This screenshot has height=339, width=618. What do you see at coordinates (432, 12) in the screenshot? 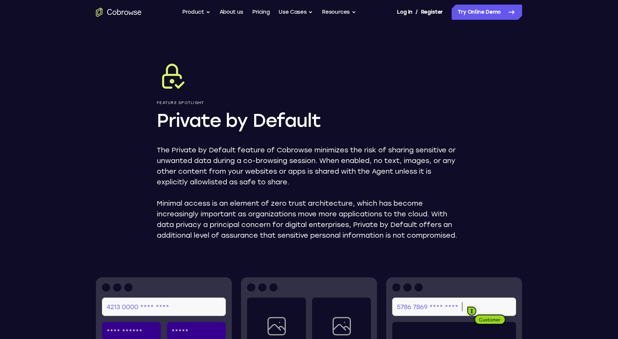
I see `a: Register` at bounding box center [432, 12].